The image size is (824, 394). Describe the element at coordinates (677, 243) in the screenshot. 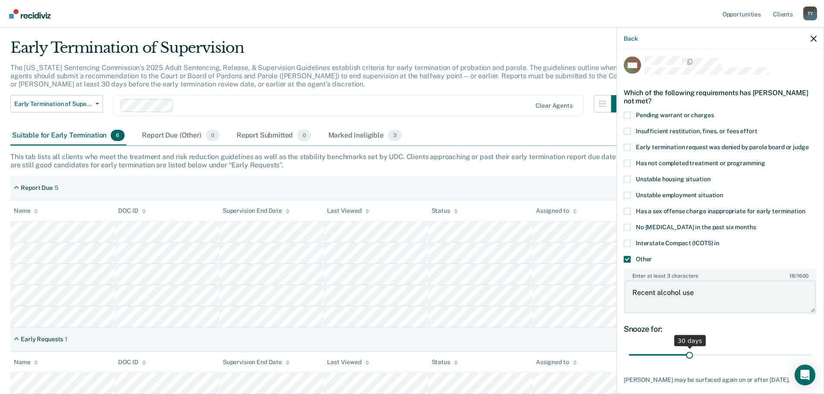

I see `span: Interstate Compact (ICOTS) in` at that location.